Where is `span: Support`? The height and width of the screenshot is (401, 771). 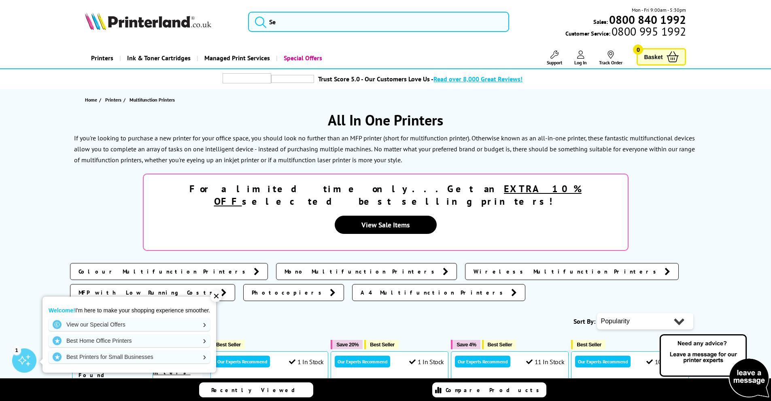
span: Support is located at coordinates (554, 62).